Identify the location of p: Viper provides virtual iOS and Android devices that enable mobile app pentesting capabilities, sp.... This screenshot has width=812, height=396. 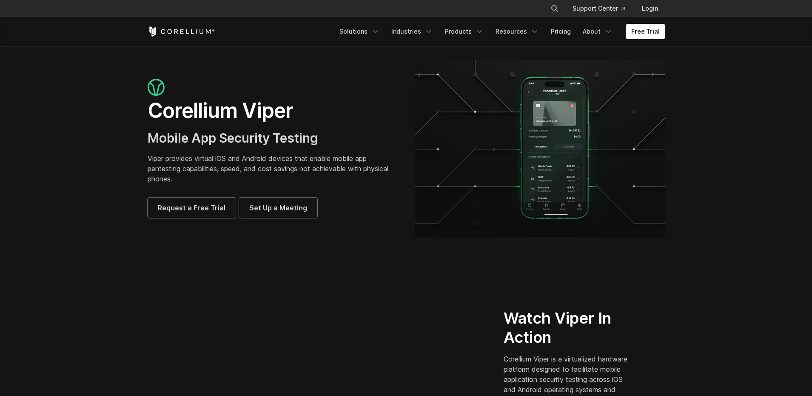
(273, 169).